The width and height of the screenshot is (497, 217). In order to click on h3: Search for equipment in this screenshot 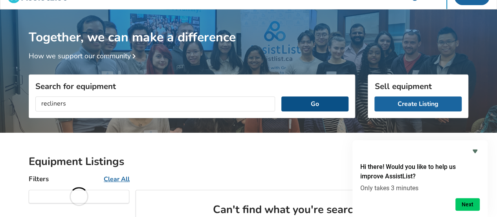, I will do `click(192, 86)`.